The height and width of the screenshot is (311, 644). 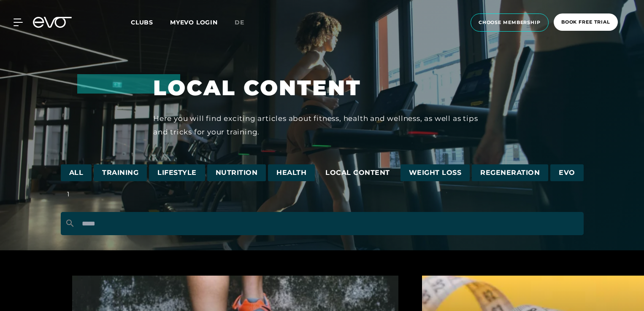 I want to click on span: Nutrition, so click(x=237, y=173).